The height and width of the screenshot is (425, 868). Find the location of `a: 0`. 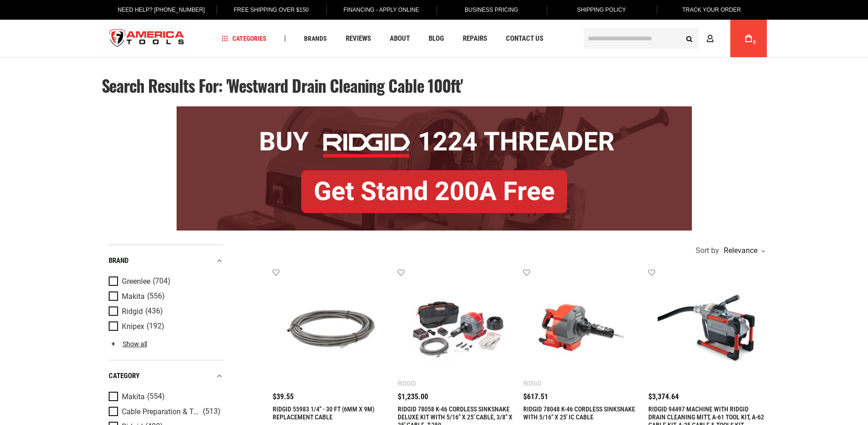

a: 0 is located at coordinates (748, 39).